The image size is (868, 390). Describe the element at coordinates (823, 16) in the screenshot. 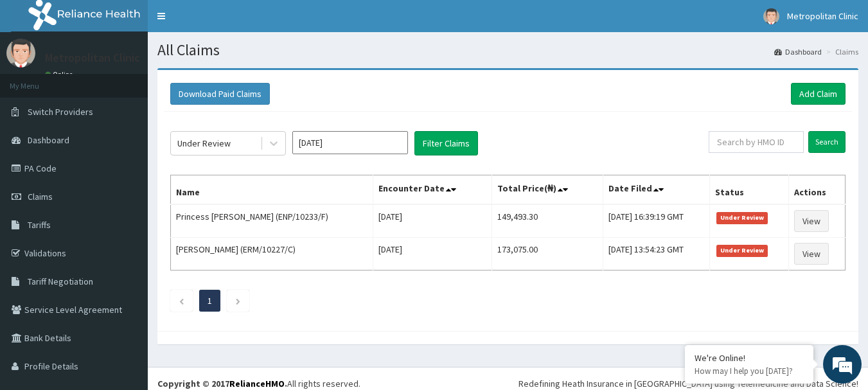

I see `span: Metropolitan Clinic` at that location.